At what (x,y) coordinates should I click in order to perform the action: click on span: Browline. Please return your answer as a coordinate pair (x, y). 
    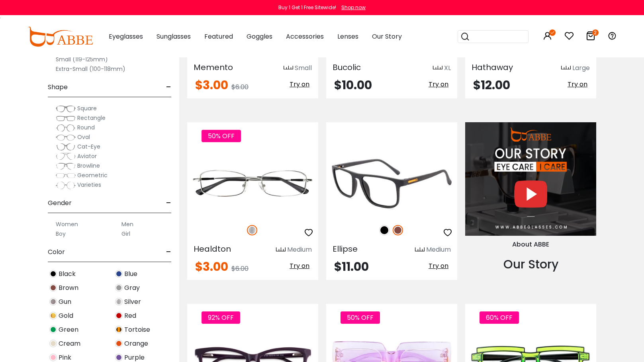
    Looking at the image, I should click on (88, 166).